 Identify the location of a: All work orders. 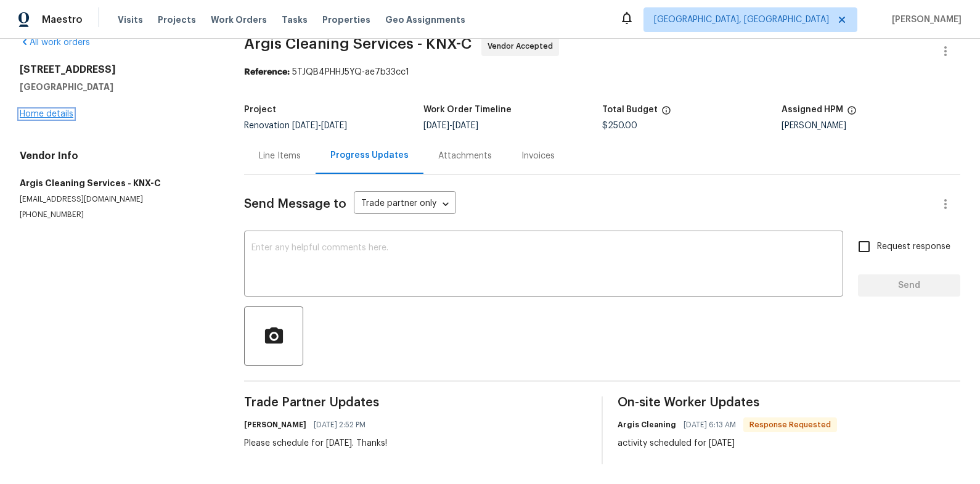
(55, 42).